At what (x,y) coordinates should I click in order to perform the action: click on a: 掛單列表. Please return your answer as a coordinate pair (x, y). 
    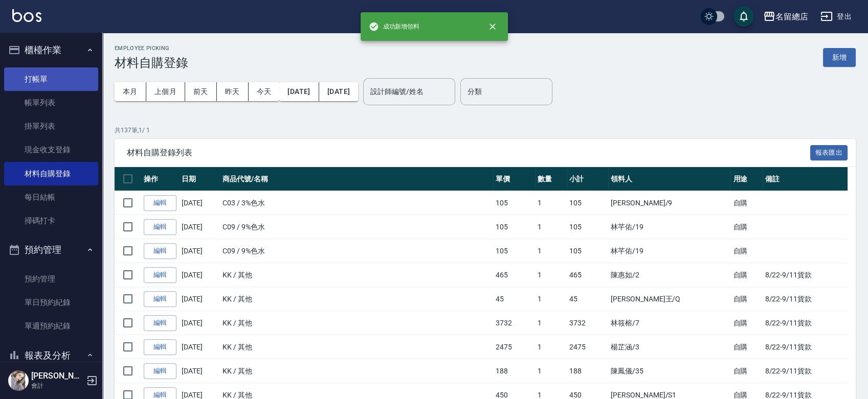
    Looking at the image, I should click on (51, 126).